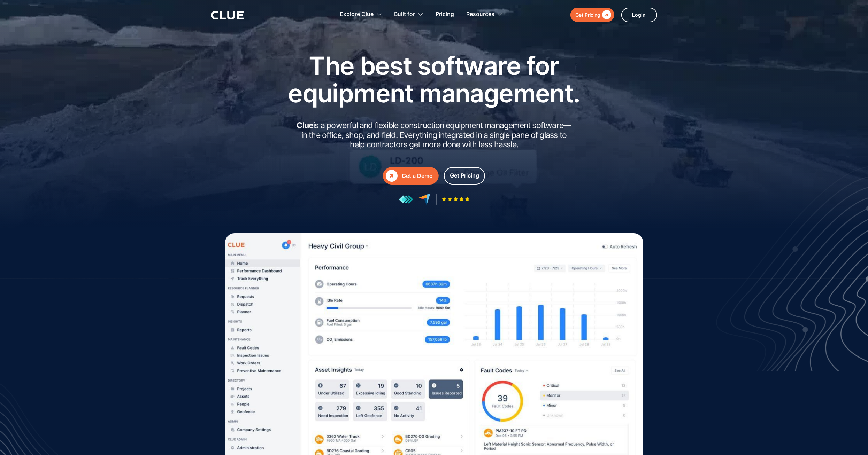 This screenshot has width=868, height=455. What do you see at coordinates (305, 126) in the screenshot?
I see `strong: Clue` at bounding box center [305, 126].